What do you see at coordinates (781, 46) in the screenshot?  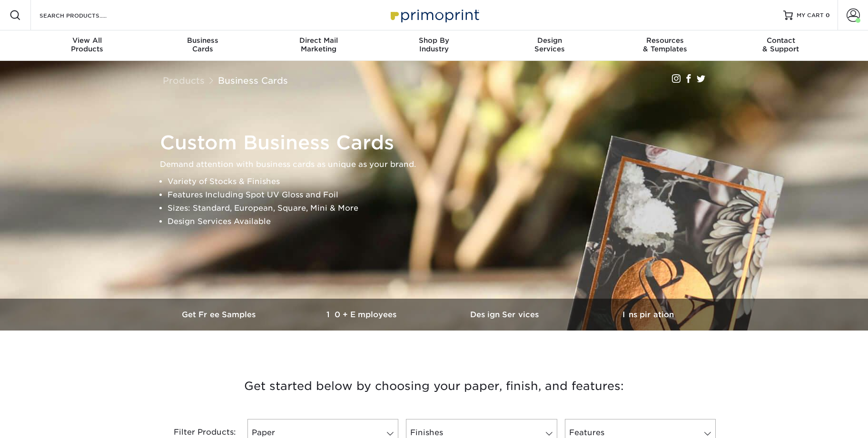 I see `a: Contact& Support` at bounding box center [781, 46].